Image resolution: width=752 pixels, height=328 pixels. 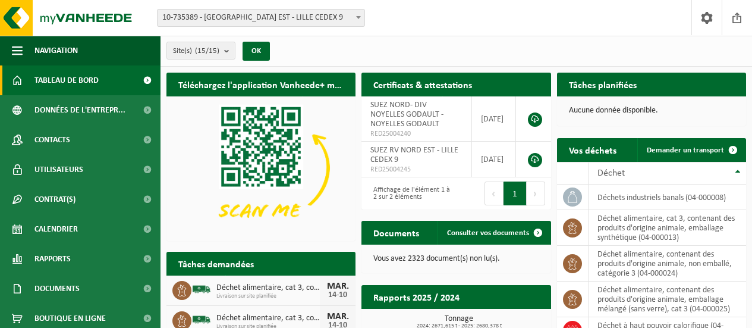 What do you see at coordinates (667, 299) in the screenshot?
I see `td: déchet alimentaire, contenant des produits d'origine animale, emballage mélangé (sans verre), cat...` at bounding box center [667, 299].